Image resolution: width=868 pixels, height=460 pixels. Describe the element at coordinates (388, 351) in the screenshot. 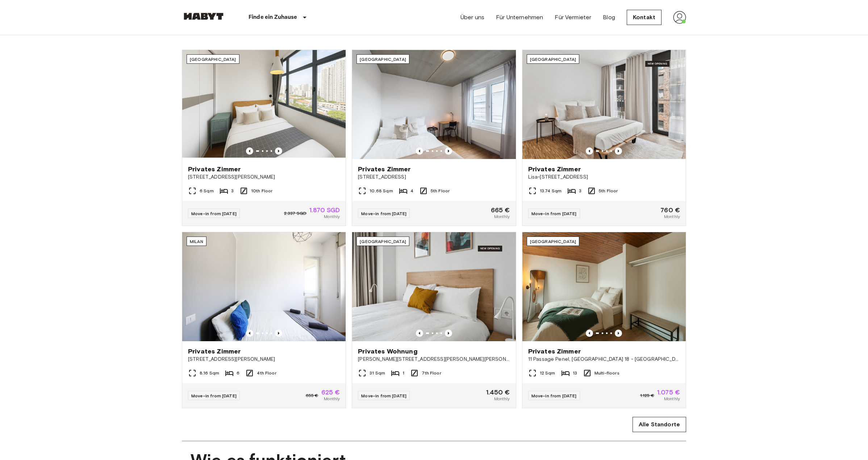

I see `span: Privates Wohnung` at that location.